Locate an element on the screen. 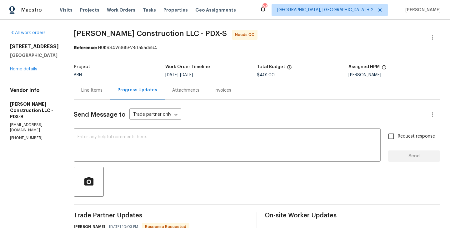 The image size is (450, 228). span: Projects is located at coordinates (90, 10).